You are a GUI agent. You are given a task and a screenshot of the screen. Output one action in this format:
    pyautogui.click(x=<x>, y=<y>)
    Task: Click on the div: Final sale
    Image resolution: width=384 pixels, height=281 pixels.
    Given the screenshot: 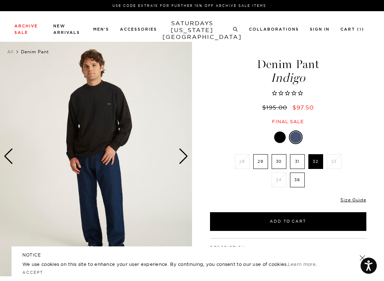 What is the action you would take?
    pyautogui.click(x=288, y=121)
    